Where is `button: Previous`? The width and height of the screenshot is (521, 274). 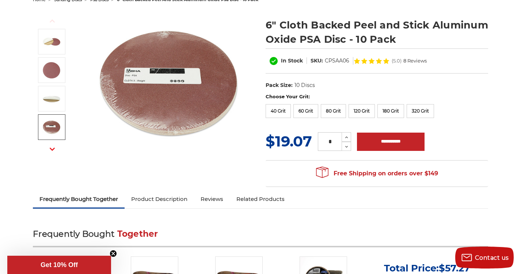 button: Previous is located at coordinates (52, 21).